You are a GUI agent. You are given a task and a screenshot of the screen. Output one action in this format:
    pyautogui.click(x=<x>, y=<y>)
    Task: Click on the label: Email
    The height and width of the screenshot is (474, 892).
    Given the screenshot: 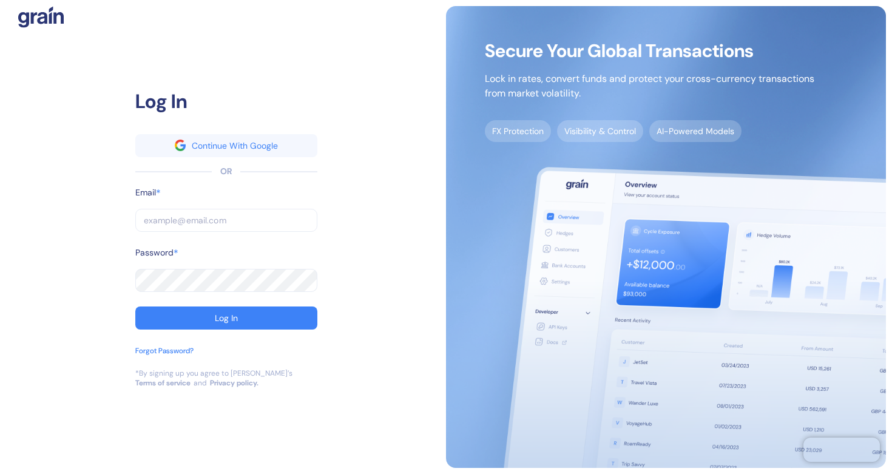 What is the action you would take?
    pyautogui.click(x=146, y=192)
    